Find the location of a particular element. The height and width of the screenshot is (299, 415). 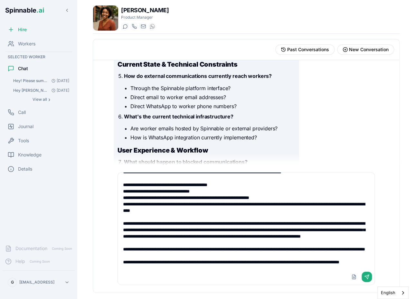

li: How is WhatsApp integration currently implemented? is located at coordinates (213, 137).